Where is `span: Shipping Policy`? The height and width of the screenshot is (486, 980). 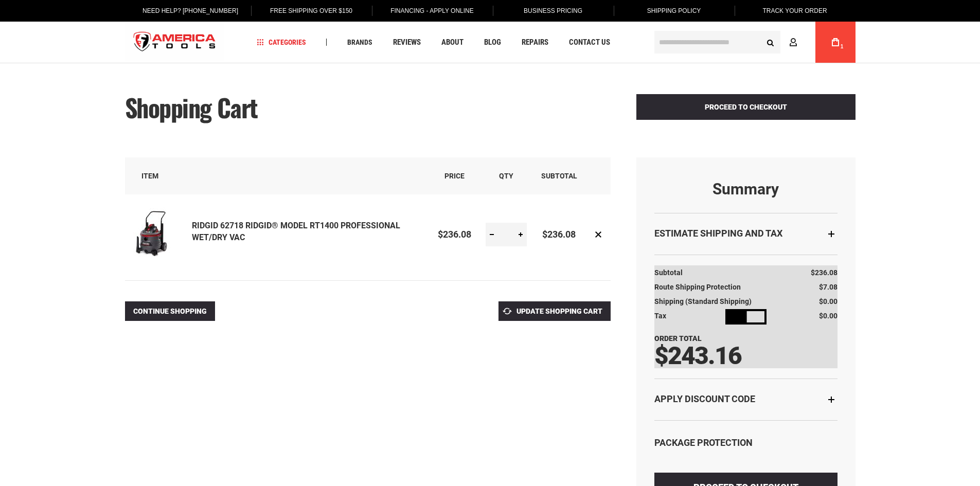 span: Shipping Policy is located at coordinates (674, 11).